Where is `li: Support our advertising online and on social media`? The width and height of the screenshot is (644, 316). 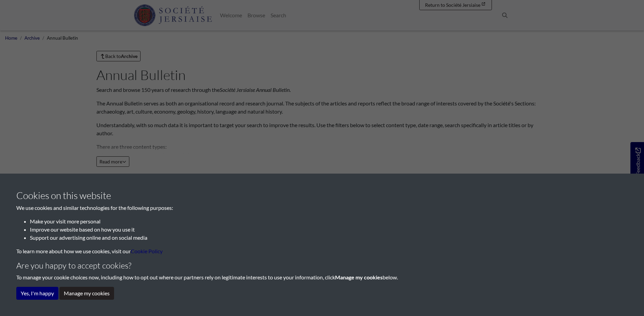
li: Support our advertising online and on social media is located at coordinates (329, 238).